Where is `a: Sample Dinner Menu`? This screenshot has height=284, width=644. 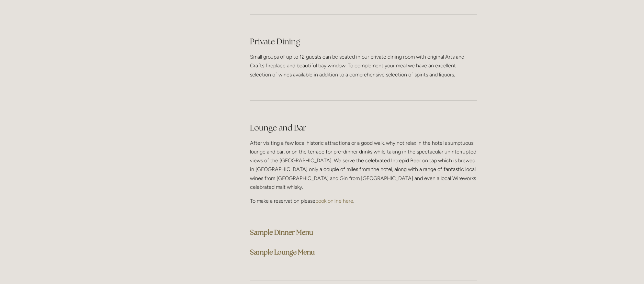
a: Sample Dinner Menu is located at coordinates (282, 232).